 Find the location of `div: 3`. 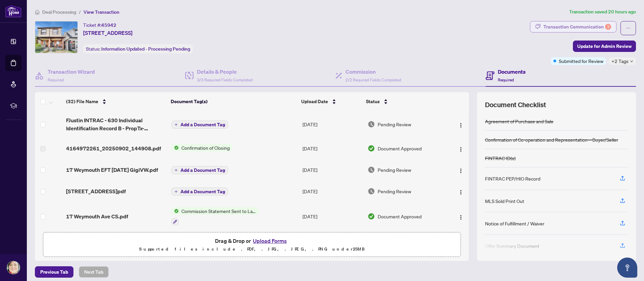

div: 3 is located at coordinates (608, 27).